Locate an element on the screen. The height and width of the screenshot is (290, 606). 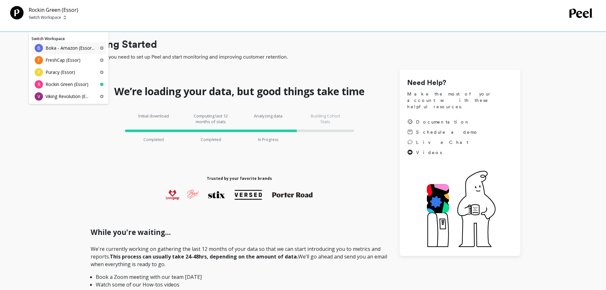
span: Everything you need to set up Peel and start monitoring and improving customer retention. is located at coordinates (302, 57).